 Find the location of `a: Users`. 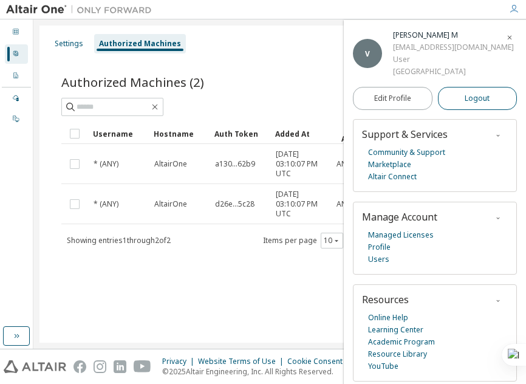

a: Users is located at coordinates (378, 259).